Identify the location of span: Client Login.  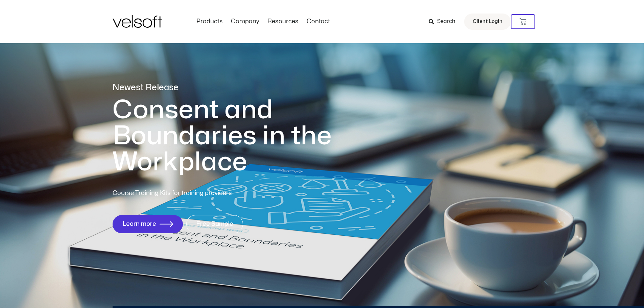
(487, 21).